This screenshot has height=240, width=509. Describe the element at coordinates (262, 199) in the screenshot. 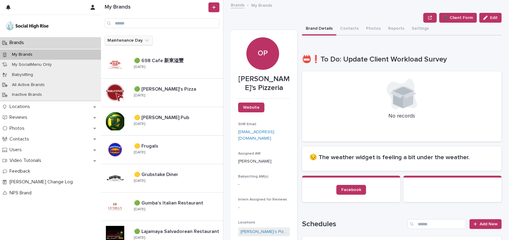

I see `span: Intern Assigned for Reviews` at that location.